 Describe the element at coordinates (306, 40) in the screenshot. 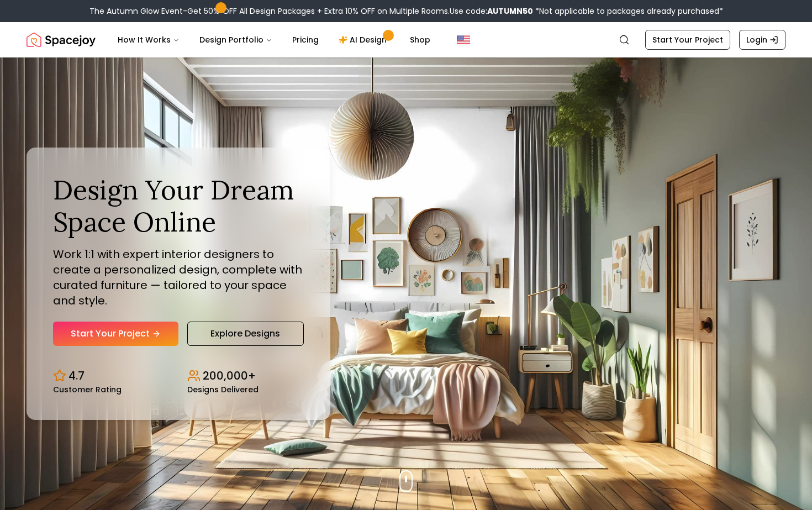

I see `a: Pricing` at that location.